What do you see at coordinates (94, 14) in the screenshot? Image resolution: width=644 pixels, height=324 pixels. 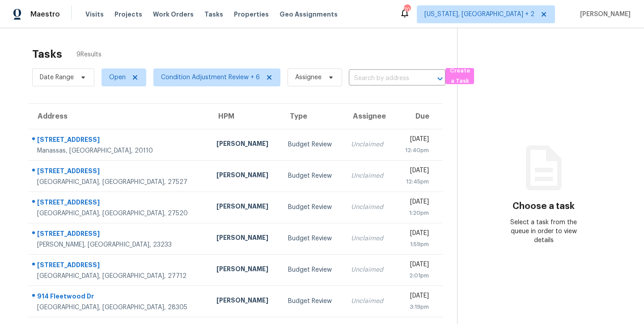 I see `span: Visits` at bounding box center [94, 14].